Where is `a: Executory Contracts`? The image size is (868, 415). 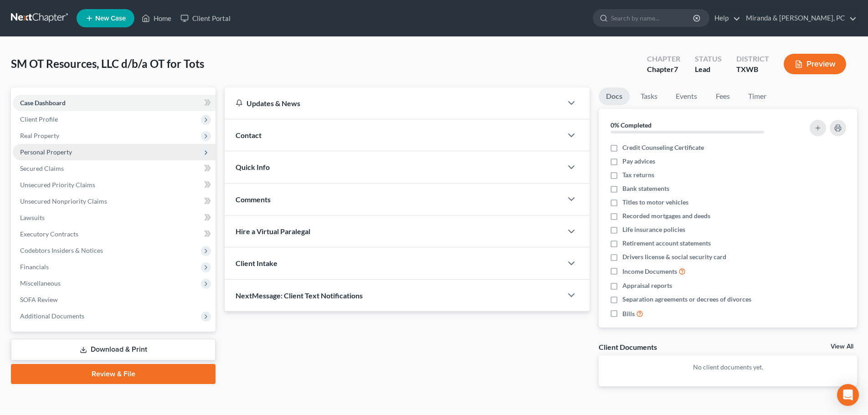
a: Executory Contracts is located at coordinates (114, 234).